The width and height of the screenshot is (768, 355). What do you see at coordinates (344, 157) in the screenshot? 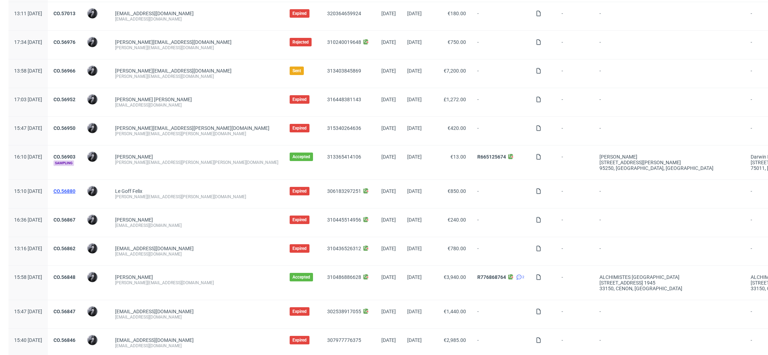
I see `a: 313365414106` at bounding box center [344, 157].